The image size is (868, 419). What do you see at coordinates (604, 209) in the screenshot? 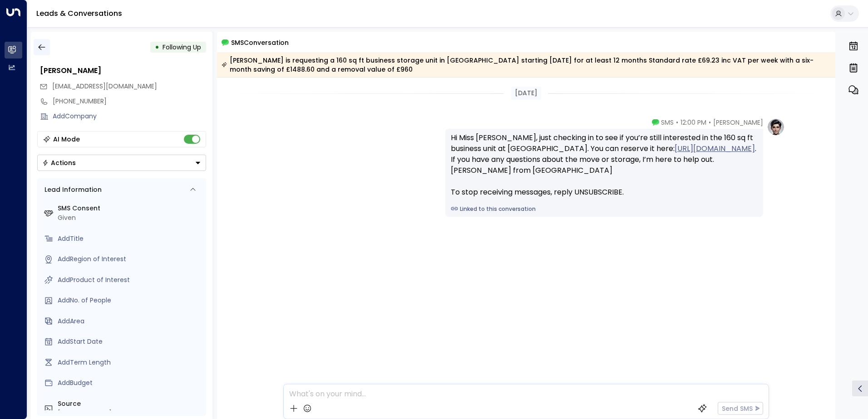
I see `a: Linked to this conversation` at bounding box center [604, 209].